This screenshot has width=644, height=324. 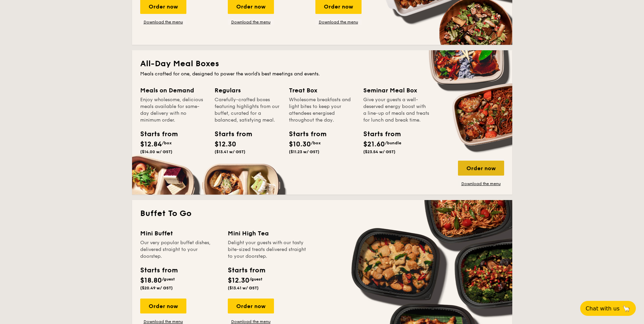 What do you see at coordinates (322, 74) in the screenshot?
I see `div: Meals crafted for one, designed to power the world's best meetings and events.` at bounding box center [322, 74].